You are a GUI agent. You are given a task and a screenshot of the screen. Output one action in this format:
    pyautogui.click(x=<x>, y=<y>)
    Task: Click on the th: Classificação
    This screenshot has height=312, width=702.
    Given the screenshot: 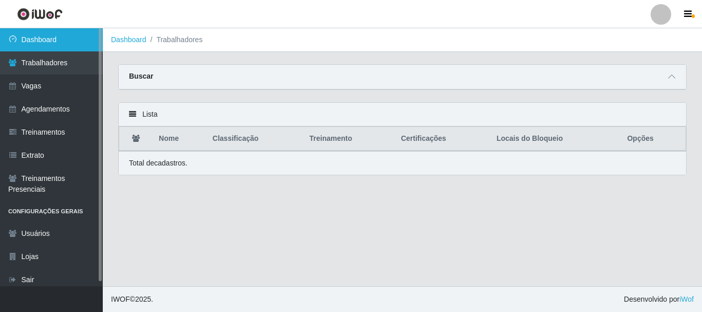 What is the action you would take?
    pyautogui.click(x=255, y=139)
    